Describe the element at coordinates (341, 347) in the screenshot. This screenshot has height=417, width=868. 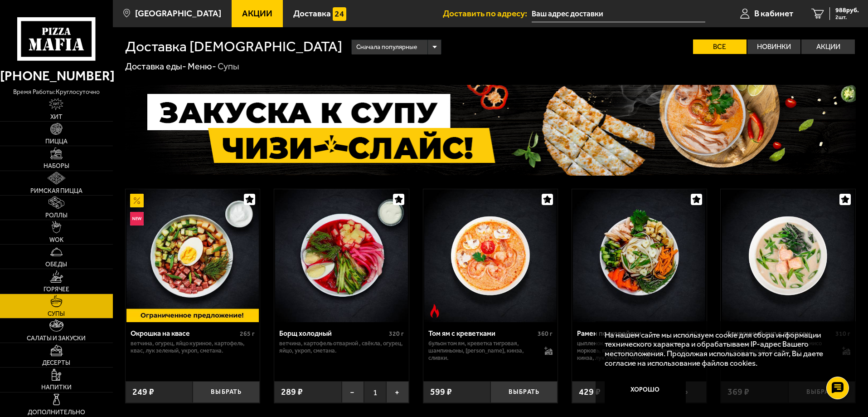
I see `p: ветчина, картофель отварной , свёкла, огурец, яйцо, укроп, сметана.` at that location.